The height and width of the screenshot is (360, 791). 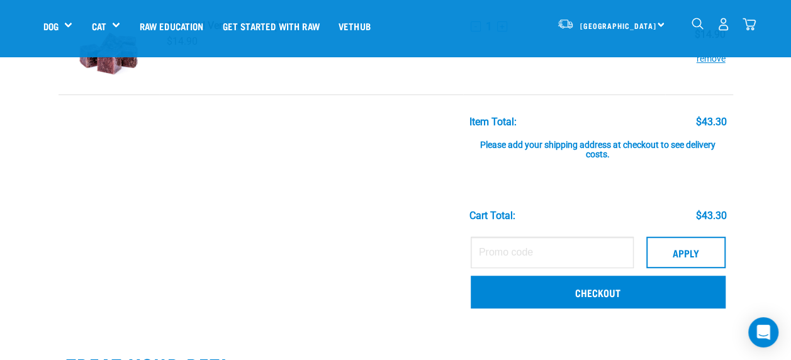 What do you see at coordinates (598, 144) in the screenshot?
I see `div: Please add your shipping address at checkout to see delivery costs.` at bounding box center [598, 144].